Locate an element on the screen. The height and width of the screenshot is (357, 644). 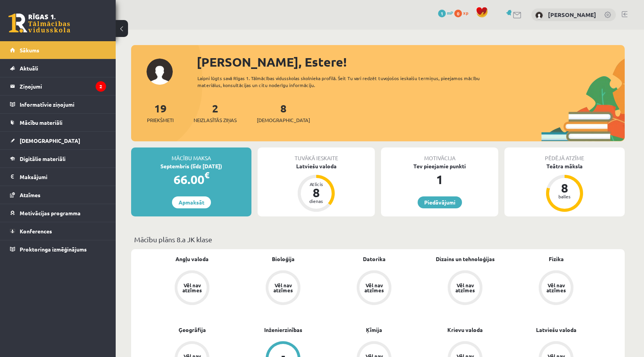
a: Ziņojumi2 is located at coordinates (58, 86).